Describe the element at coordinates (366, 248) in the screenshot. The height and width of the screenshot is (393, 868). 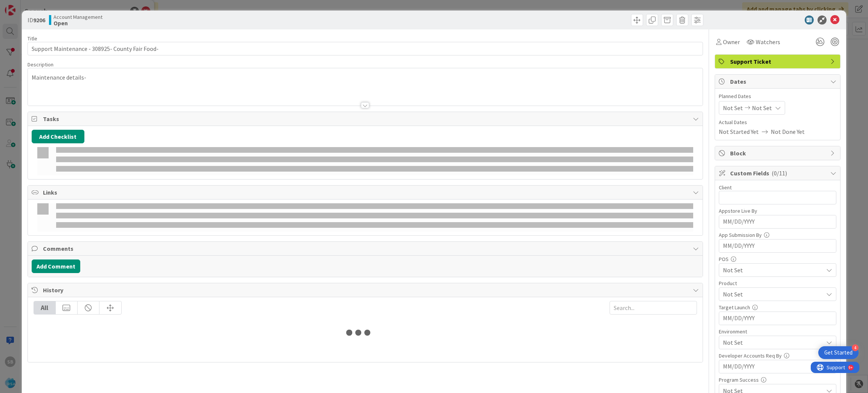
I see `span: Comments` at that location.